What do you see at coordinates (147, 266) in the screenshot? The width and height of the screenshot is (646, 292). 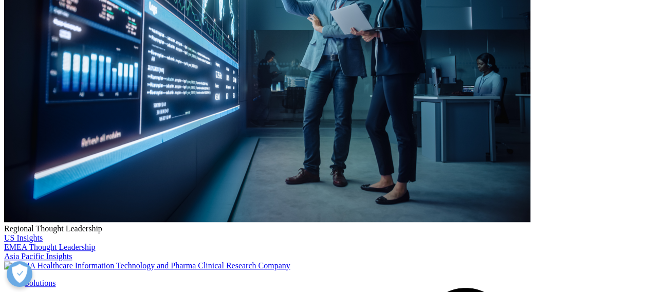 I see `img: IQVIA Healthcare Information Technology and Pharma Clinical Research Company` at bounding box center [147, 266].